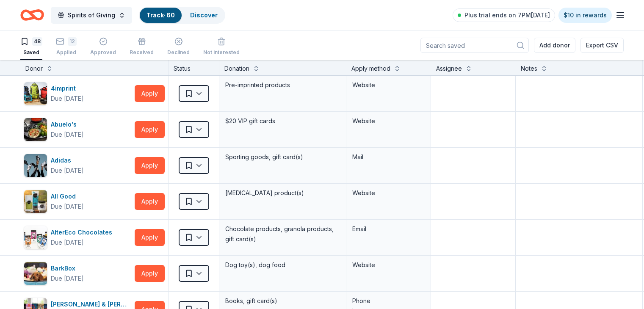 The width and height of the screenshot is (644, 309). I want to click on img: Image for Adidas, so click(36, 165).